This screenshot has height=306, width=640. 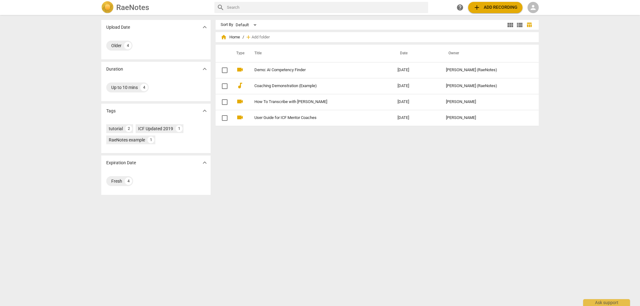 What do you see at coordinates (221, 8) in the screenshot?
I see `span: search` at bounding box center [221, 8].